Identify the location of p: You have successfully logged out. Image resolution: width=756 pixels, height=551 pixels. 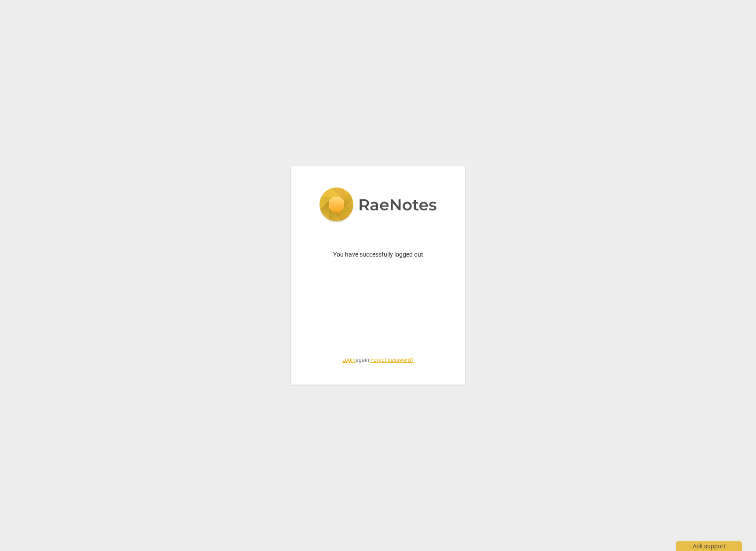
(378, 255).